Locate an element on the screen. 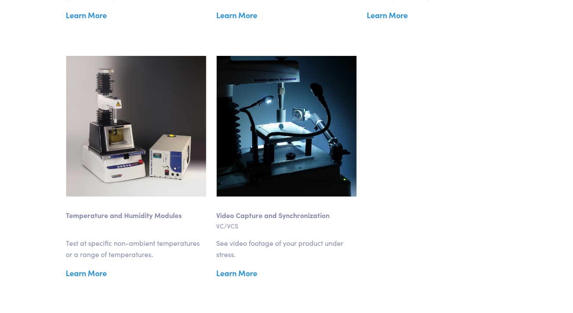 Image resolution: width=573 pixels, height=313 pixels. img: hardware-temp-management-peltier-cabinet-new.jpg is located at coordinates (136, 126).